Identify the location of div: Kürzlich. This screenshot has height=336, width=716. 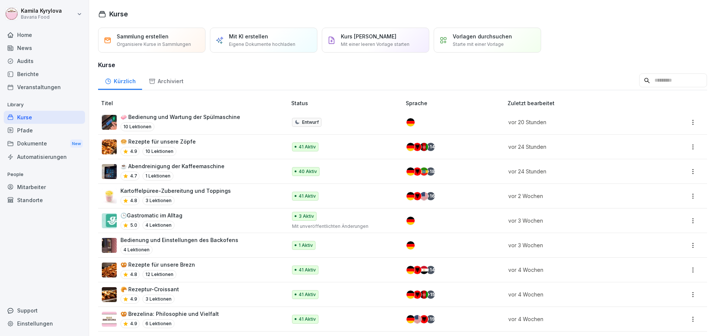
(120, 80).